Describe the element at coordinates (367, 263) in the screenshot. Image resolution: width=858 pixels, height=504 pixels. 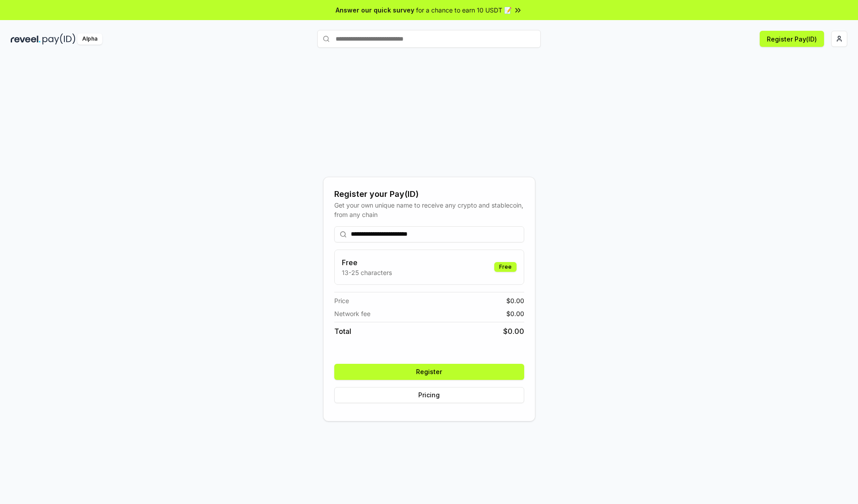
I see `h3: Free` at that location.